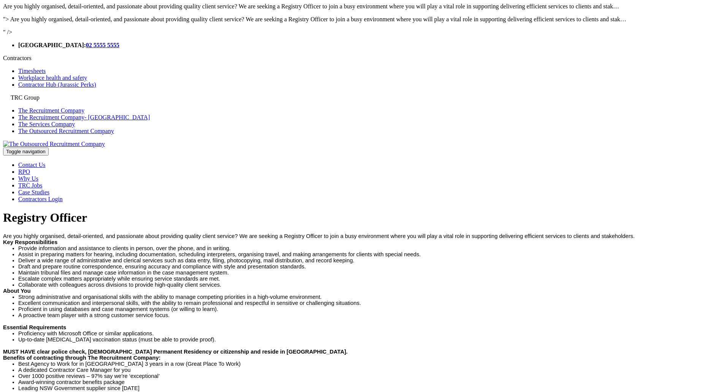 The height and width of the screenshot is (392, 724). I want to click on a: RPO, so click(24, 171).